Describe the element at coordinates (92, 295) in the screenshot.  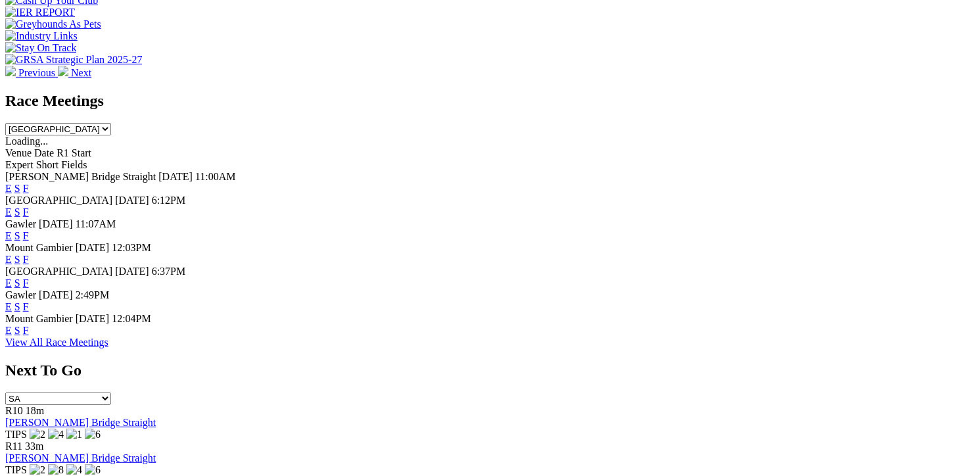
I see `span: 2:49PM` at that location.